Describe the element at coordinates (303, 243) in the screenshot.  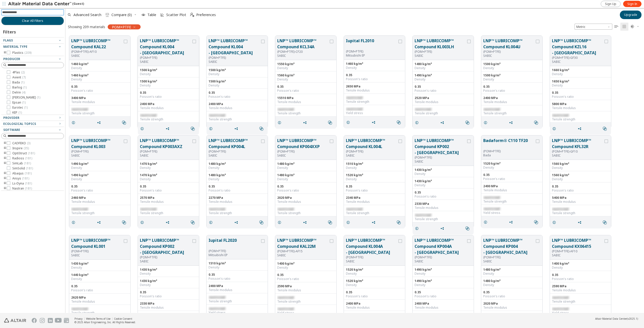
I see `button: LNP™ LUBRICOMP™ Compound KAL22M` at that location.